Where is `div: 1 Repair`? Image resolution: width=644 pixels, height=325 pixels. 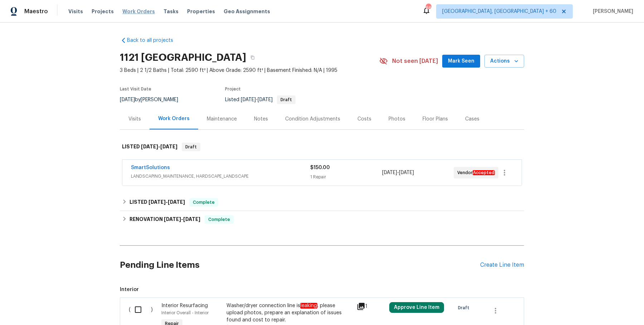 div: 1 Repair is located at coordinates (346, 177).